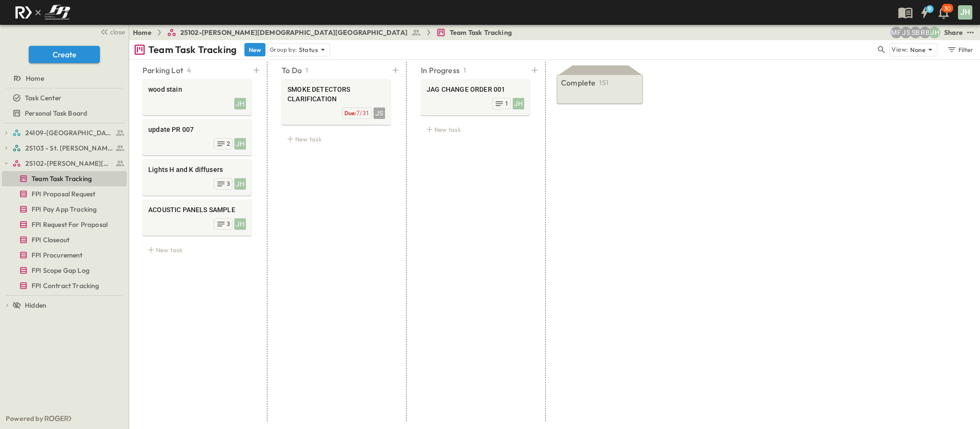  I want to click on span: FPI Closeout, so click(50, 240).